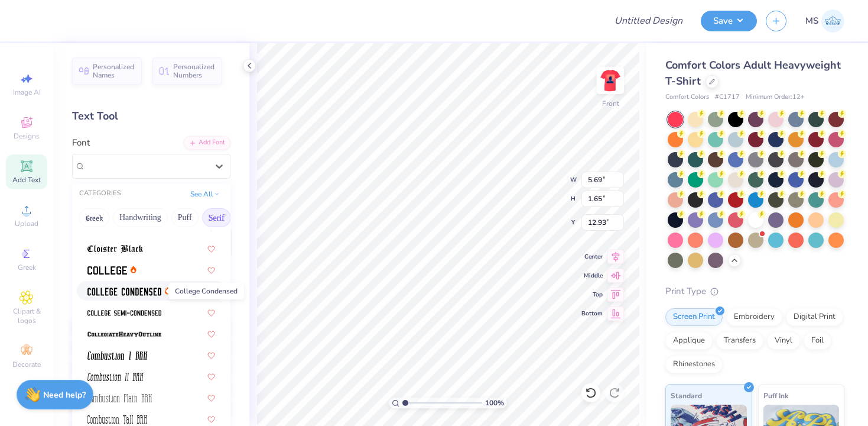  I want to click on div: Transfers, so click(740, 341).